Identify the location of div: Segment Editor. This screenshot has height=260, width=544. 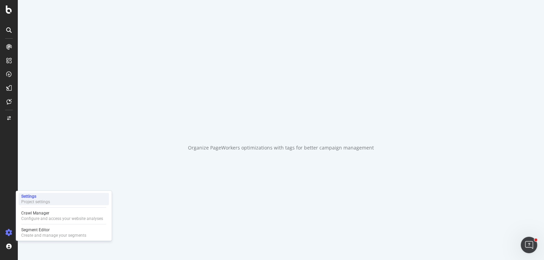
(54, 230).